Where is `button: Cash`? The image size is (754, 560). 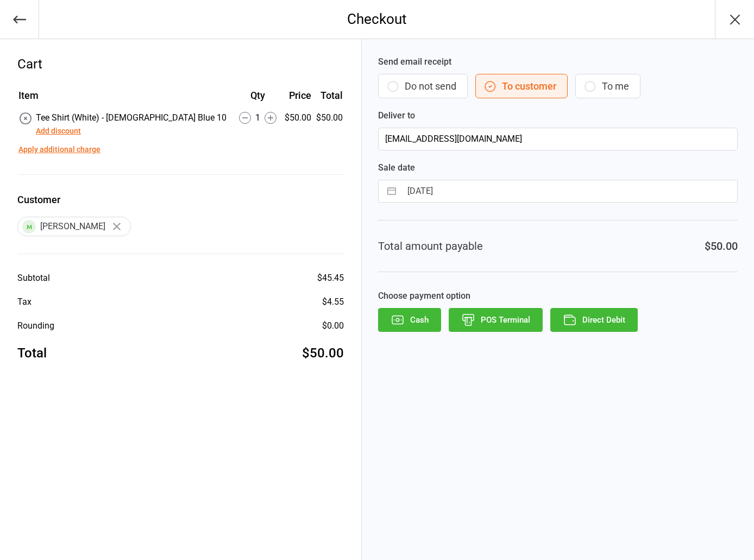
button: Cash is located at coordinates (410, 320).